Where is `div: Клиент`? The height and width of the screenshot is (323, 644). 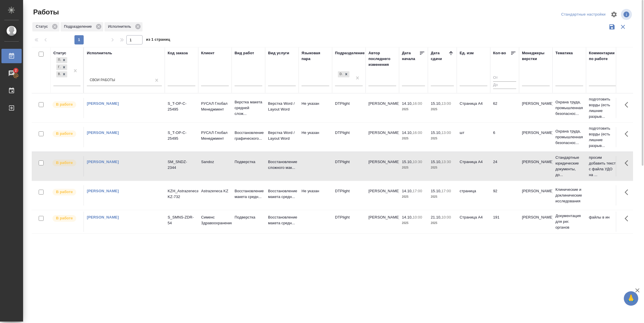
div: Клиент is located at coordinates (208, 53).